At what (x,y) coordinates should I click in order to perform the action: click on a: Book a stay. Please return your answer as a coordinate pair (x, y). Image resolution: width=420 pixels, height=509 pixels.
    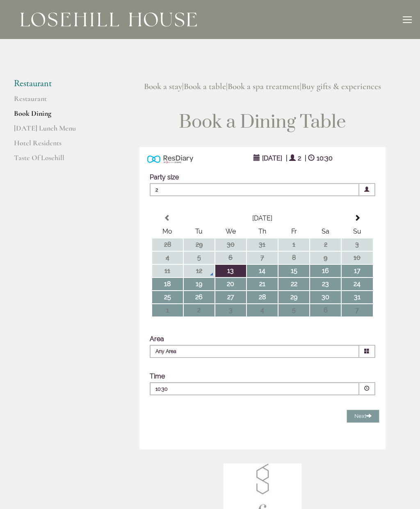
    Looking at the image, I should click on (163, 86).